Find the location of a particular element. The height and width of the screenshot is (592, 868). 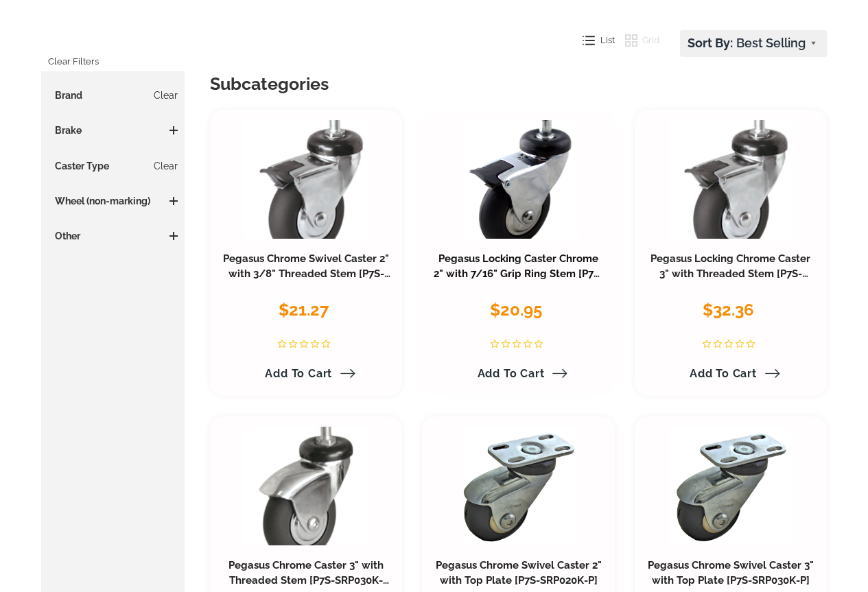

span: $32.36 is located at coordinates (729, 310).